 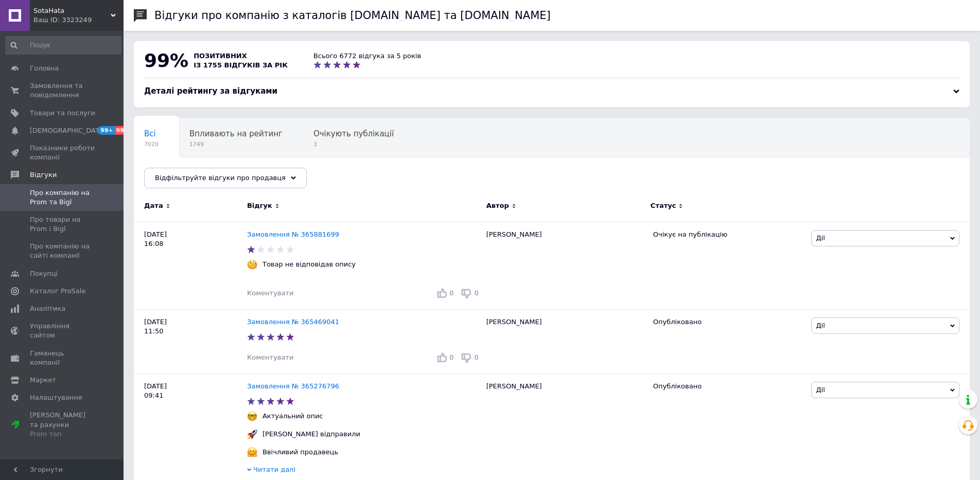 What do you see at coordinates (62, 198) in the screenshot?
I see `span: Про компанію на Prom та Bigl` at bounding box center [62, 198].